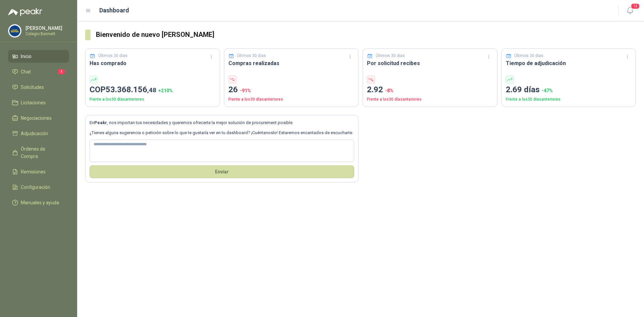  Describe the element at coordinates (25, 12) in the screenshot. I see `img: Logo peakr` at that location.